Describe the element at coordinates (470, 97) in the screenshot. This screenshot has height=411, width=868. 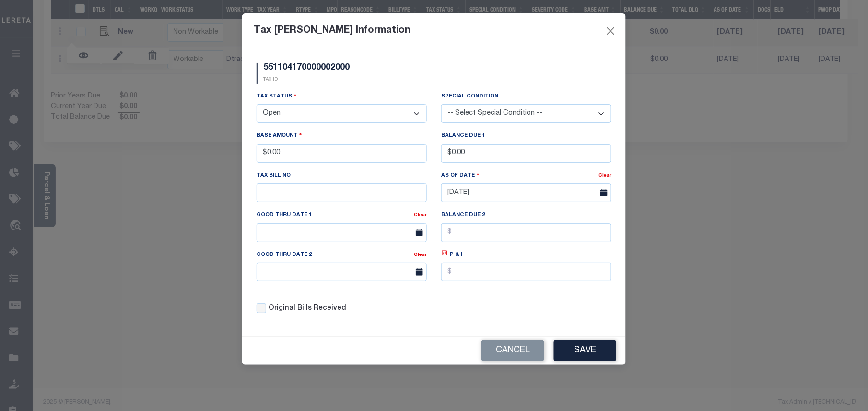
I see `label: Special Condition` at that location.